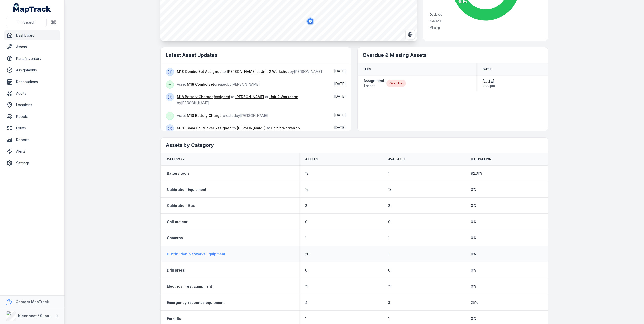 This screenshot has width=644, height=324. Describe the element at coordinates (340, 96) in the screenshot. I see `time: 17/09/2025, 3:14:13 pm` at that location.